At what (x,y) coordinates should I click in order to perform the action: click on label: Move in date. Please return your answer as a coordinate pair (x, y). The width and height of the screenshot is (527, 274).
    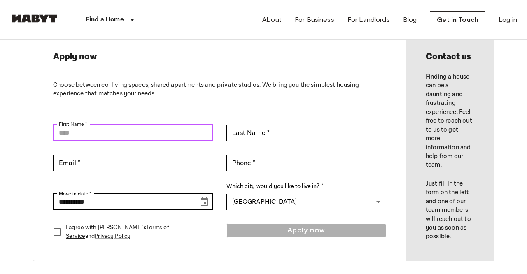
    Looking at the image, I should click on (75, 194).